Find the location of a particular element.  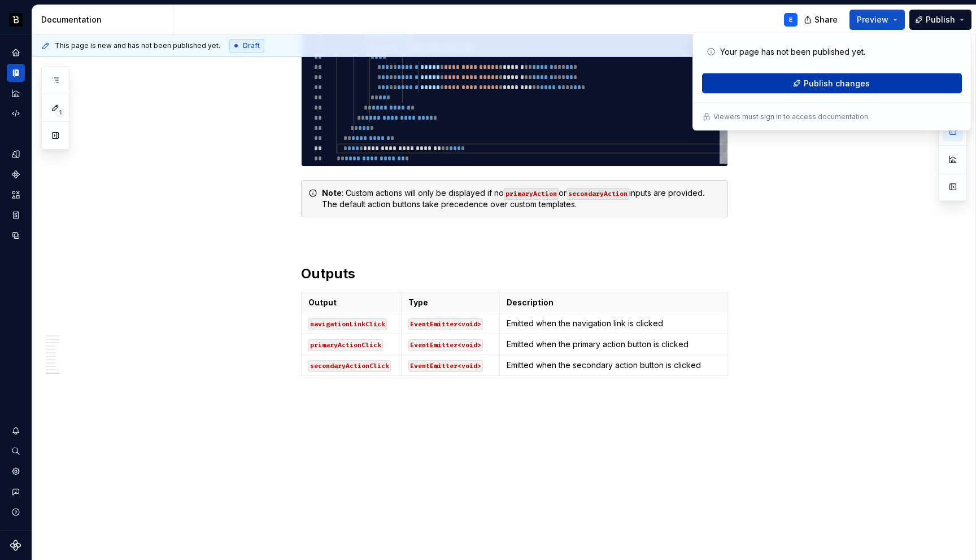

div: E is located at coordinates (791, 20).